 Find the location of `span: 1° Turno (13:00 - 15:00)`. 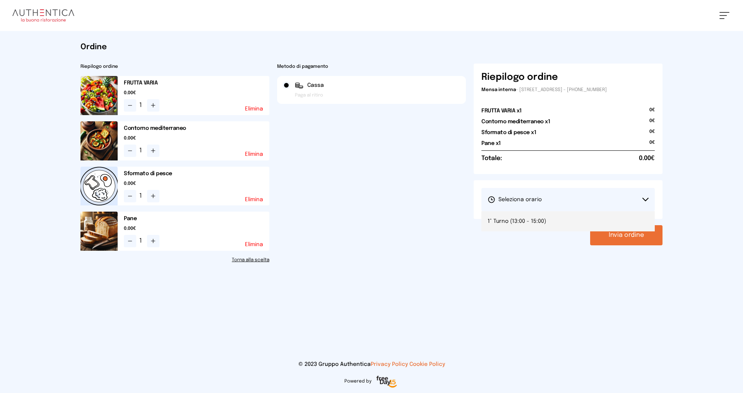

span: 1° Turno (13:00 - 15:00) is located at coordinates (517, 221).